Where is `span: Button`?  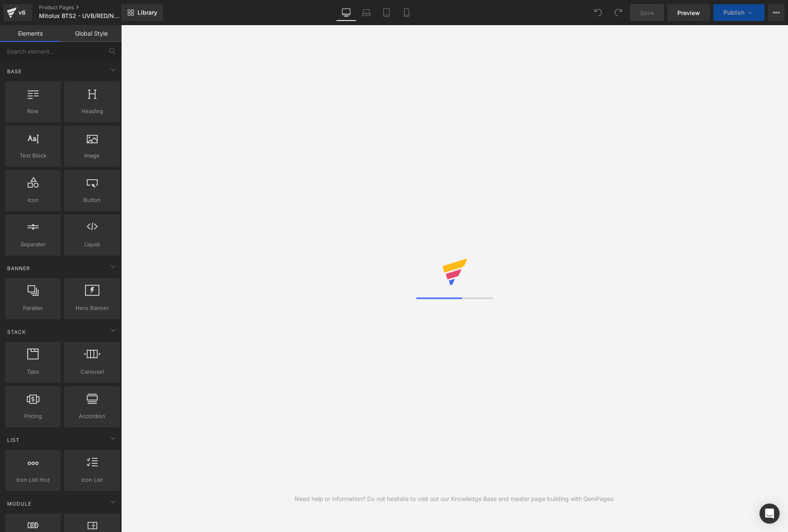 span: Button is located at coordinates (92, 200).